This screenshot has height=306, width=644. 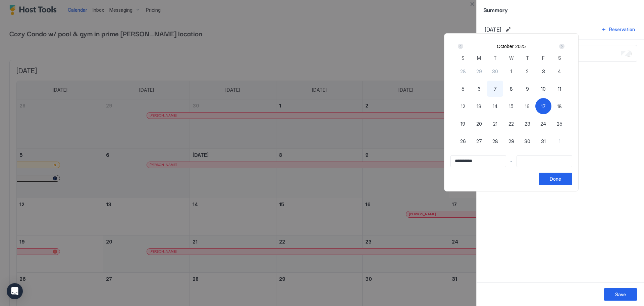 What do you see at coordinates (479, 58) in the screenshot?
I see `span: M` at bounding box center [479, 58].